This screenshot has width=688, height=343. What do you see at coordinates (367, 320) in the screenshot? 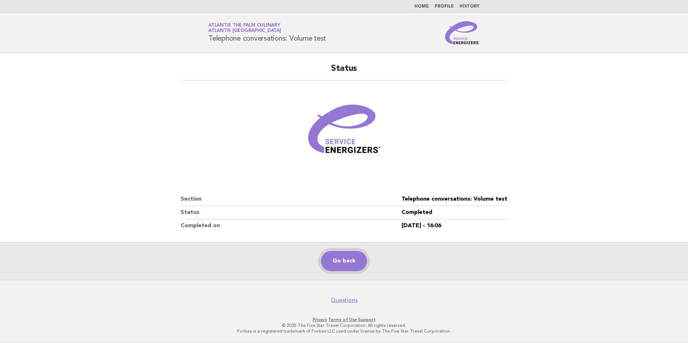
I see `a: Support` at bounding box center [367, 320].